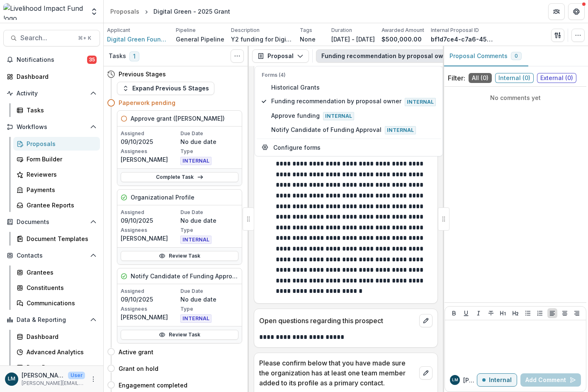 This screenshot has width=588, height=392. I want to click on p: Description, so click(245, 30).